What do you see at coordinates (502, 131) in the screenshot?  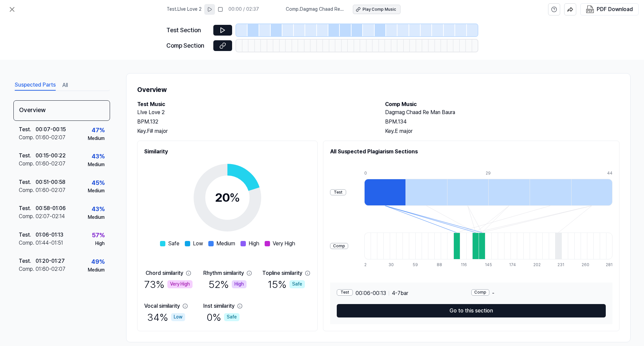 I see `div: Key. E major` at bounding box center [502, 131].